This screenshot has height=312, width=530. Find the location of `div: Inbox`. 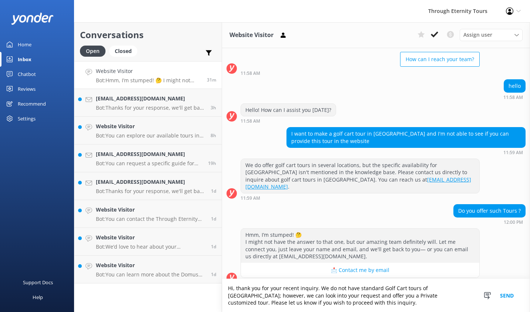

div: Inbox is located at coordinates (24, 59).